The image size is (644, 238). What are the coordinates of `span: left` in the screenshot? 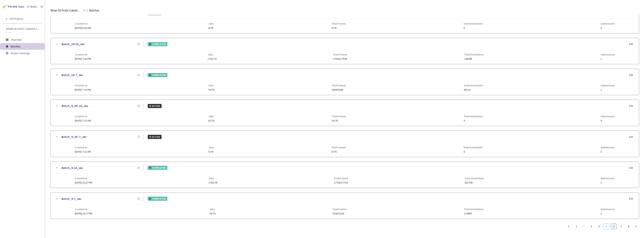 It's located at (569, 226).